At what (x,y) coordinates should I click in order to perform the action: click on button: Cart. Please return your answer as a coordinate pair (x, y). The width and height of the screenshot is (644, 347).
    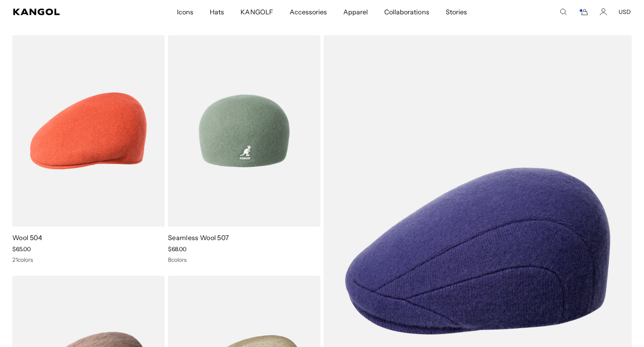
    Looking at the image, I should click on (583, 12).